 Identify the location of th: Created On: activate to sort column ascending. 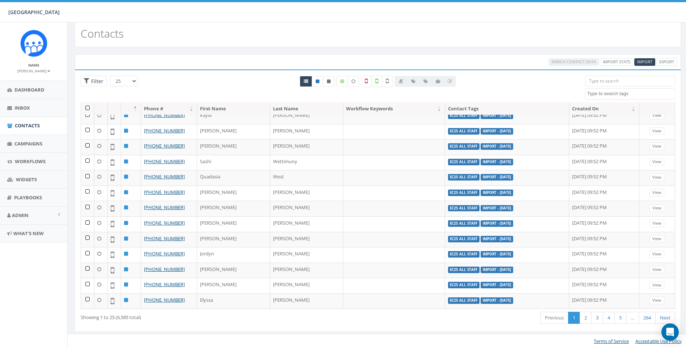
(605, 109).